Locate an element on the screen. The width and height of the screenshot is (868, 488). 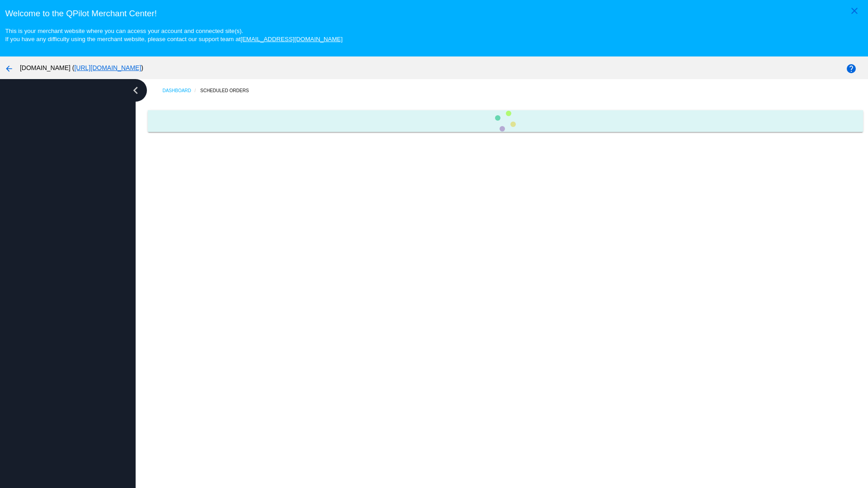
h3: Welcome to the QPilot Merchant Center! is located at coordinates (434, 13).